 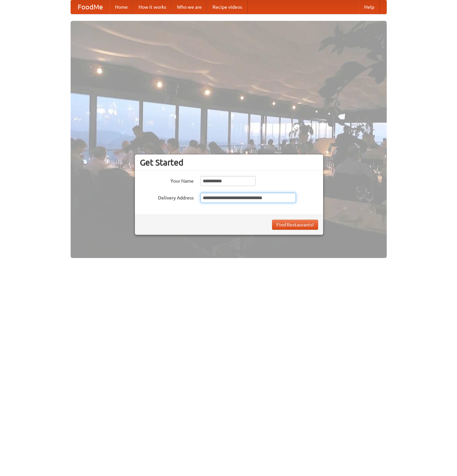 What do you see at coordinates (167, 180) in the screenshot?
I see `label: Your Name` at bounding box center [167, 180].